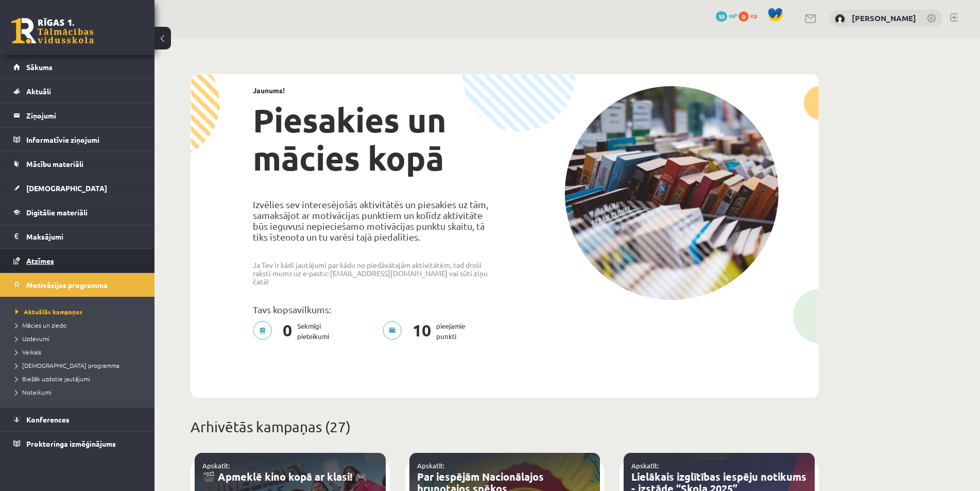 The height and width of the screenshot is (491, 980). Describe the element at coordinates (80, 351) in the screenshot. I see `a: Veikals` at that location.